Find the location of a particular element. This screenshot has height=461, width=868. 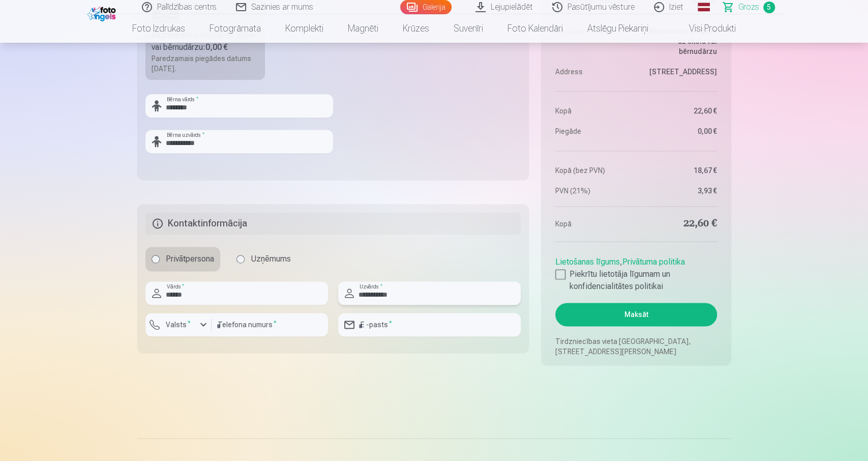

span: 5 is located at coordinates (769, 7).